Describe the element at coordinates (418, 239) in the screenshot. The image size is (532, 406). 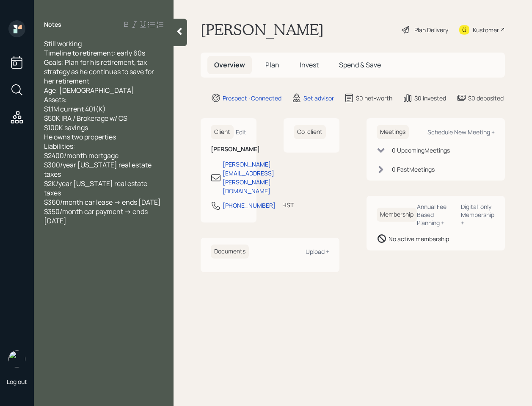
I see `div: No active membership` at that location.